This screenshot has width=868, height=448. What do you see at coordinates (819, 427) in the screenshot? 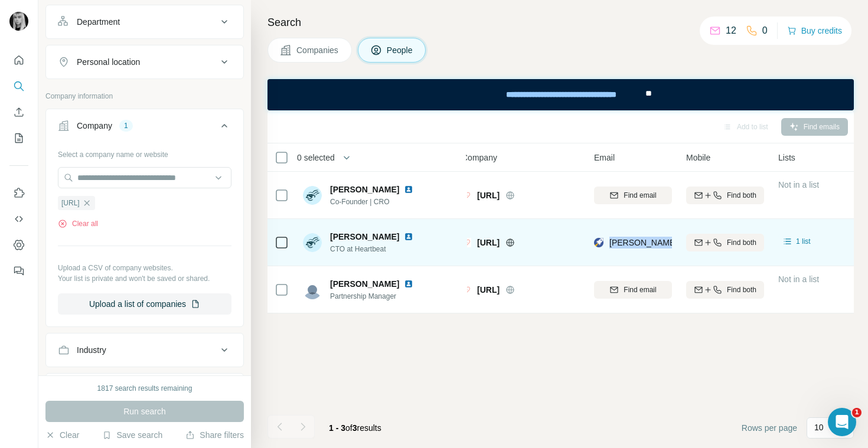
I see `p: 10` at bounding box center [819, 427].